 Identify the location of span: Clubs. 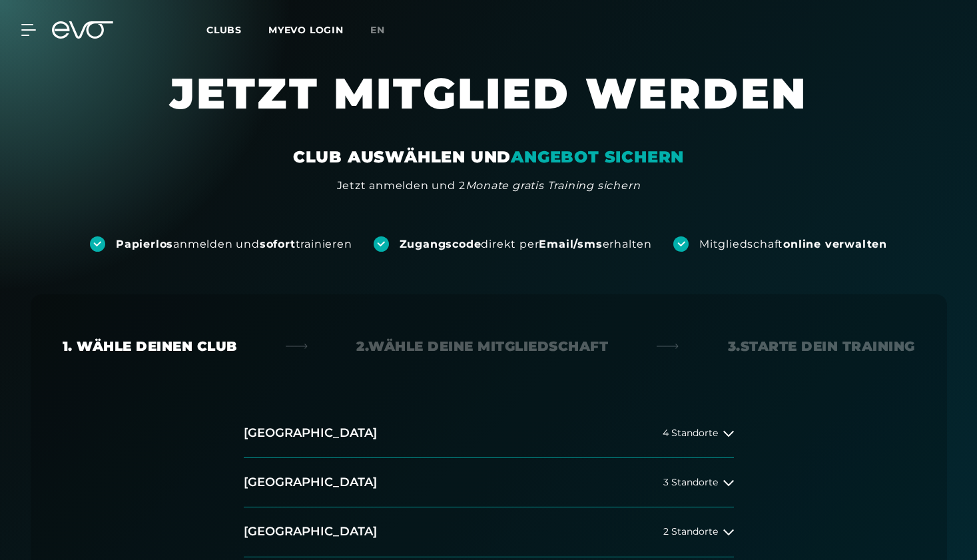
(224, 30).